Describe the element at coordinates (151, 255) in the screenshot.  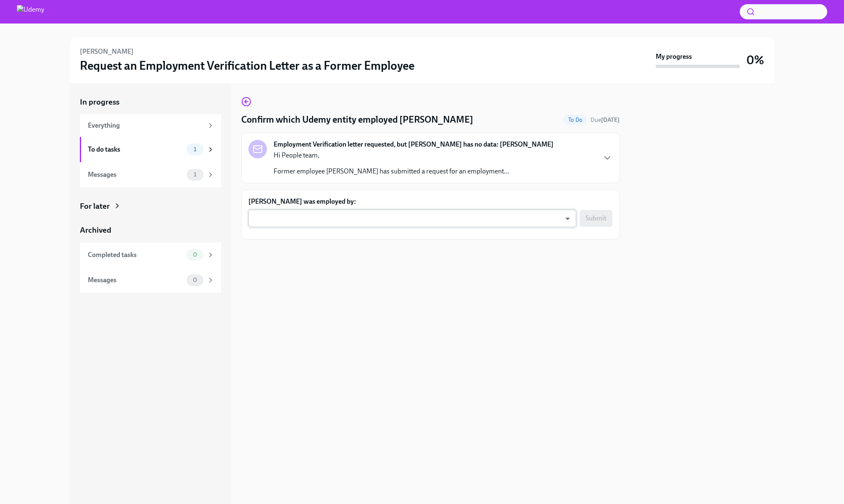
I see `a: Completed tasks0` at that location.